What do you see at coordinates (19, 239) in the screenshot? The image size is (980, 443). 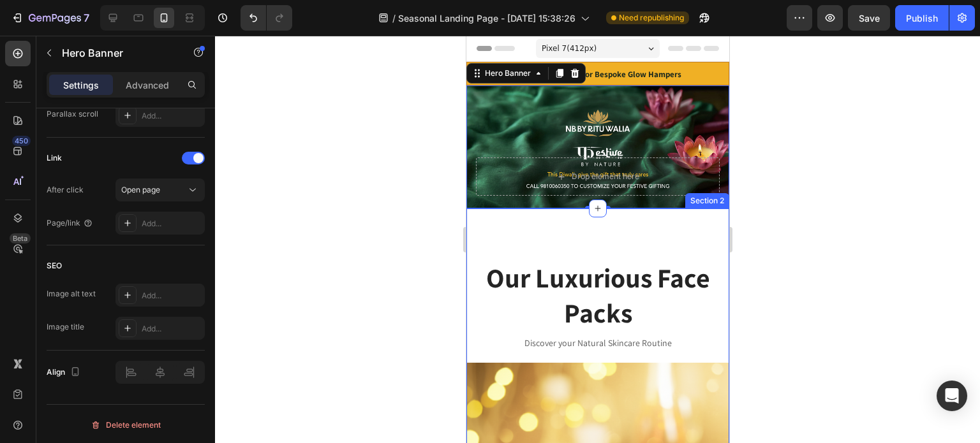 I see `div: Beta` at bounding box center [19, 239].